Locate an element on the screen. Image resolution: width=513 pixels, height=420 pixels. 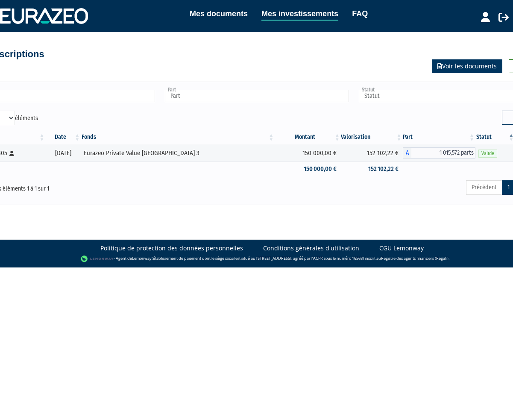
th: Valorisation: activer pour trier la colonne par ordre croissant is located at coordinates (371, 137).